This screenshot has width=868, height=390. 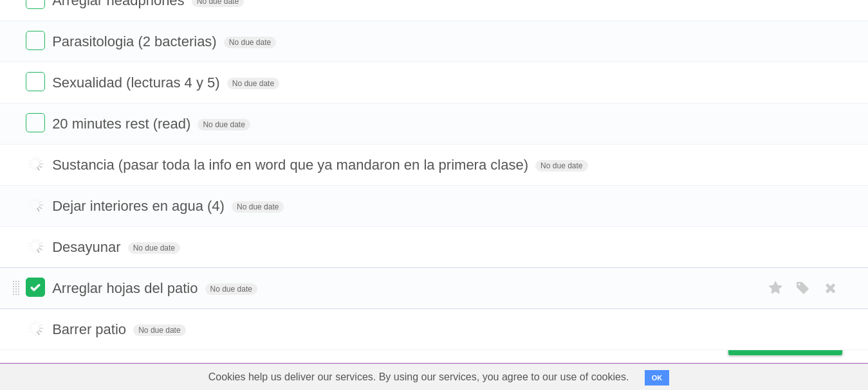 I want to click on label: Star task, so click(x=776, y=288).